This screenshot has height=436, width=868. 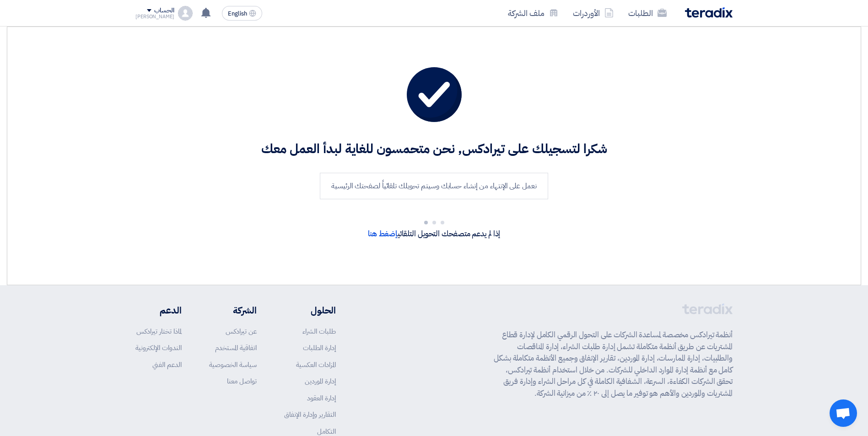 I want to click on p: إذا لم يدعم متصفحك التحويل التلقائي, so click(x=433, y=234).